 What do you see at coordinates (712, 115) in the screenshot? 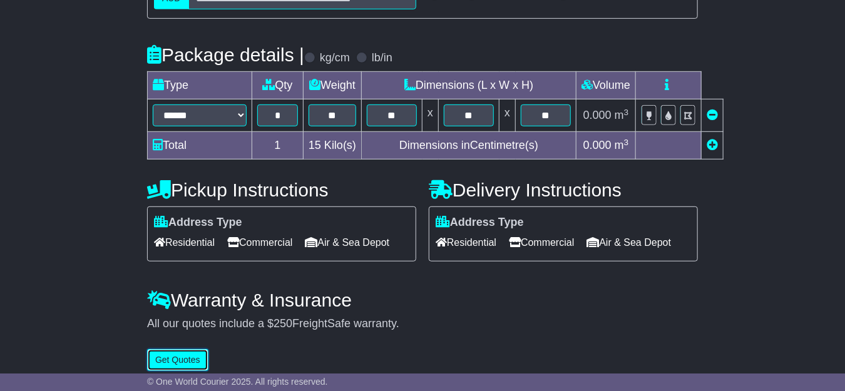
I see `a: Remove this item` at bounding box center [712, 115].